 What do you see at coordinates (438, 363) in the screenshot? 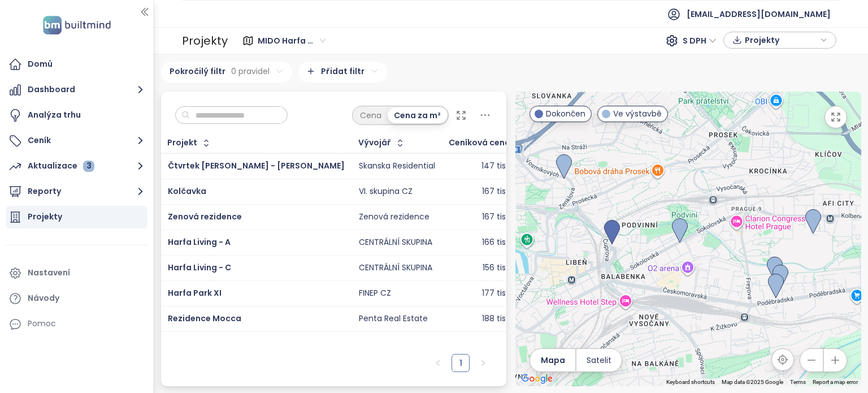
I see `span: vlevo` at bounding box center [438, 363].